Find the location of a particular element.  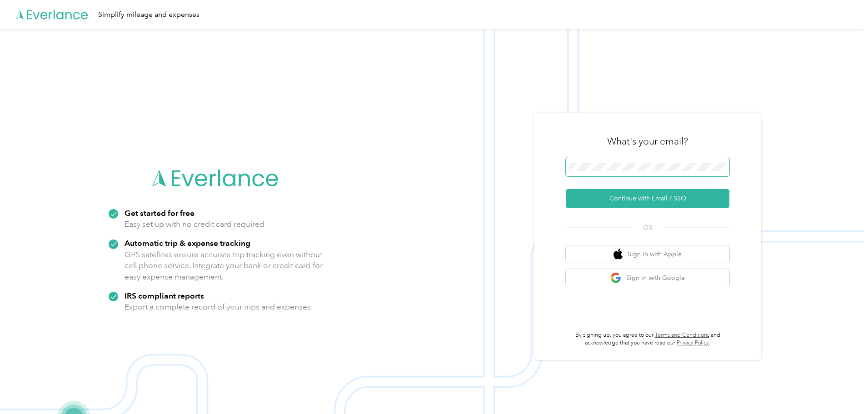

h3: What's your email? is located at coordinates (647, 142).